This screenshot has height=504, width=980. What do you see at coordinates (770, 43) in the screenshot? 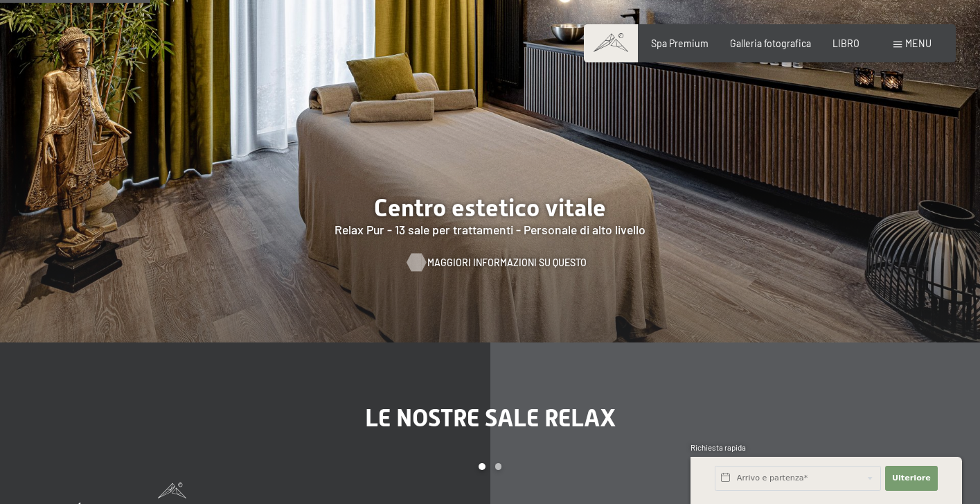
I see `font: Galleria fotografica` at bounding box center [770, 43].